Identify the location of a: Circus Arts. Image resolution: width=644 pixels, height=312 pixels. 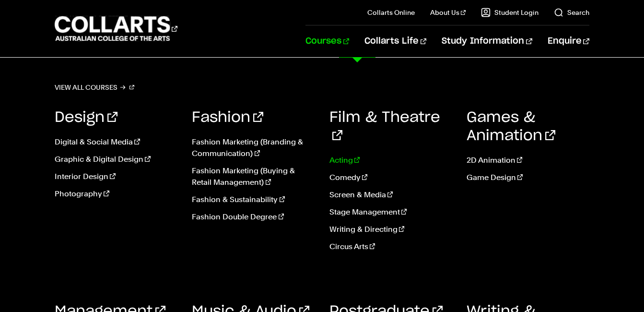
(390, 246).